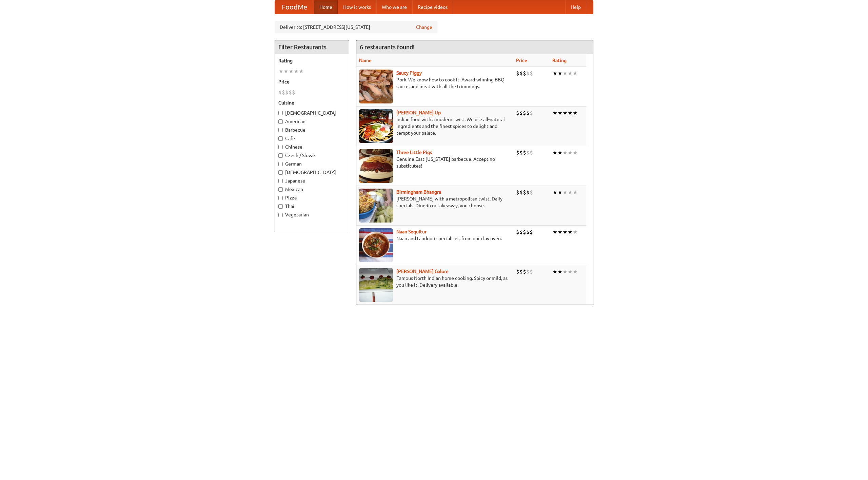  I want to click on input: American, so click(280, 122).